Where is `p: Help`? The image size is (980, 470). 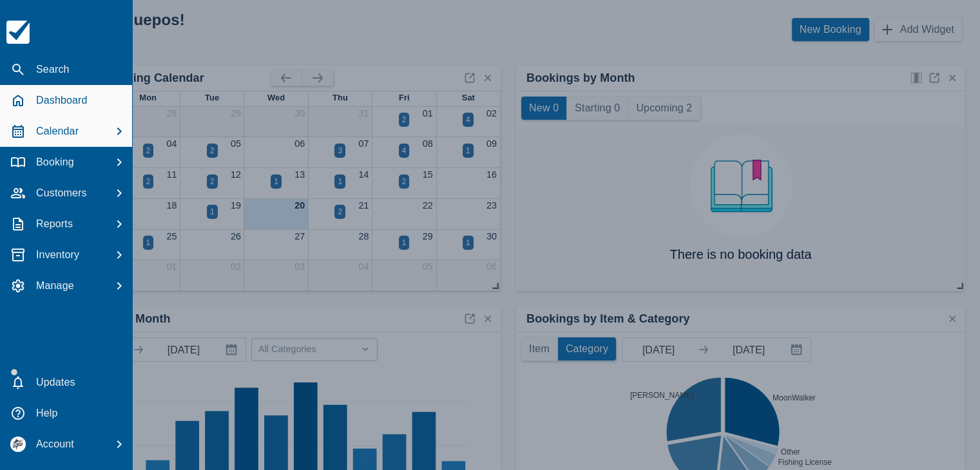
p: Help is located at coordinates (47, 413).